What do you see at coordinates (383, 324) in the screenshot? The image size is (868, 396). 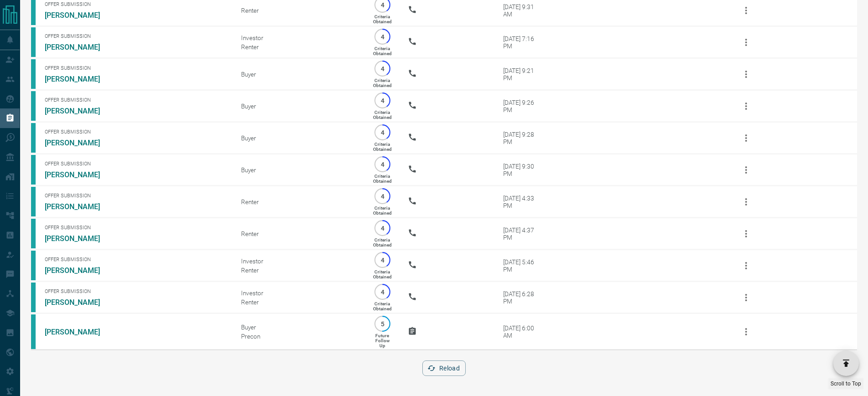 I see `p: 5` at bounding box center [383, 324].